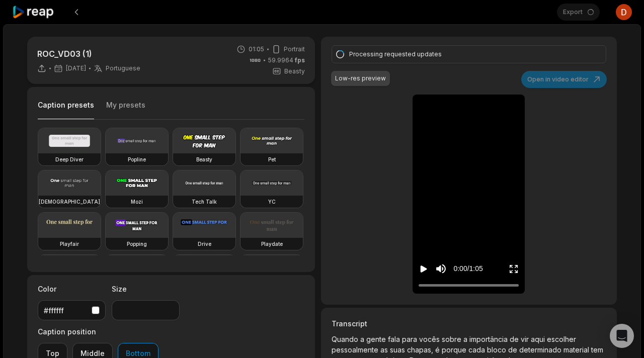 This screenshot has height=358, width=644. What do you see at coordinates (137, 159) in the screenshot?
I see `h3: Popline` at bounding box center [137, 159].